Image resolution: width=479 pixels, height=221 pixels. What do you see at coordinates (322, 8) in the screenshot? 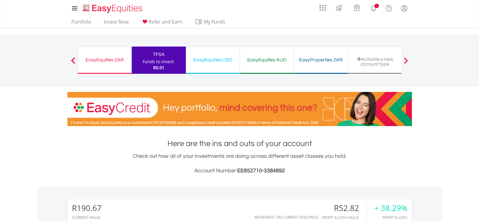
I see `img: grid-menu-icon.svg` at bounding box center [322, 8].